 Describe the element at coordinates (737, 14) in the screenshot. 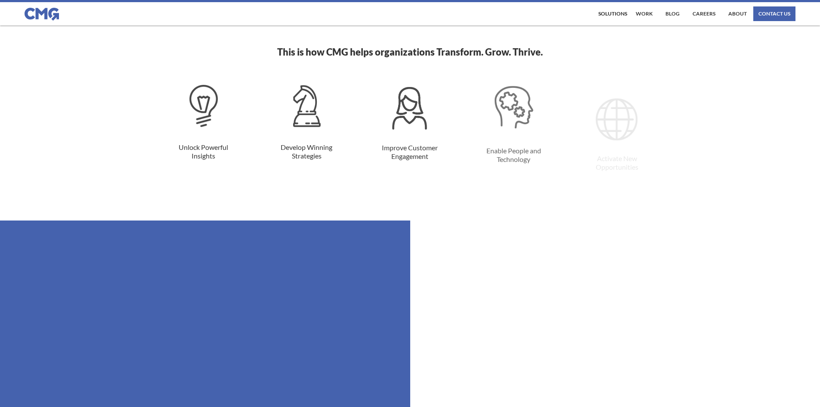

I see `a: About` at that location.